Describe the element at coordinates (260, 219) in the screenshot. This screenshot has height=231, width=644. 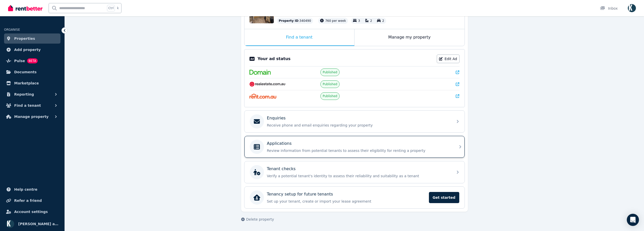
I see `span: Delete property` at that location.